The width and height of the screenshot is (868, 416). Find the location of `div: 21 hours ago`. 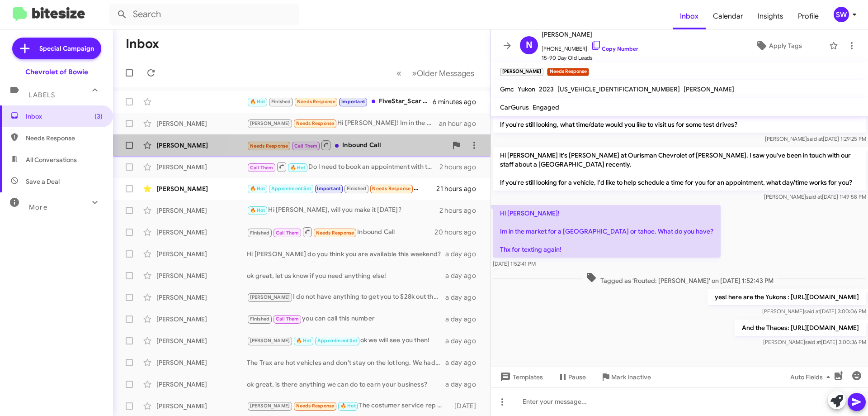

div: 21 hours ago is located at coordinates (459, 189).